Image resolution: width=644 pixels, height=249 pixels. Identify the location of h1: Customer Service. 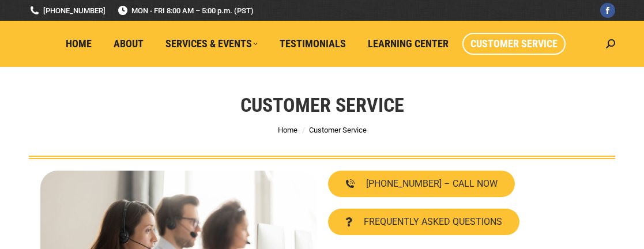
(322, 105).